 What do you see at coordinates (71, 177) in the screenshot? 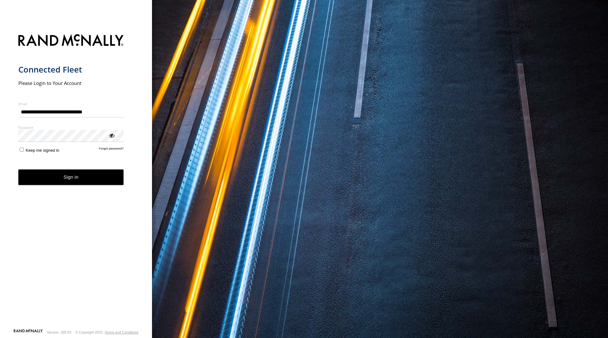
I see `button: Sign in` at bounding box center [71, 177].